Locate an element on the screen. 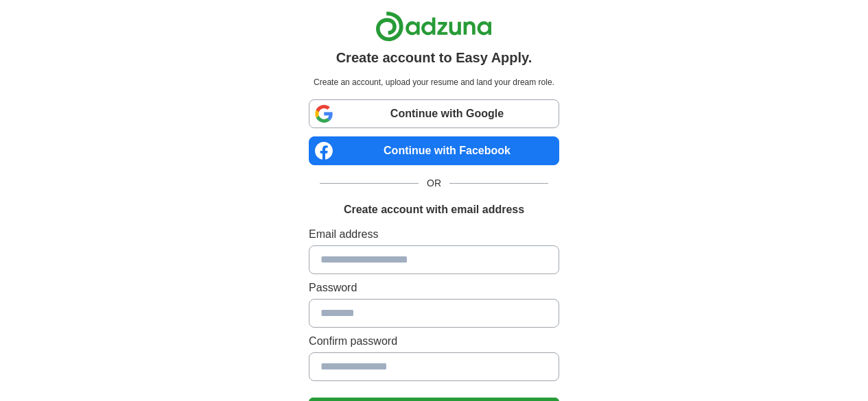 The width and height of the screenshot is (868, 401). label: Email address is located at coordinates (434, 235).